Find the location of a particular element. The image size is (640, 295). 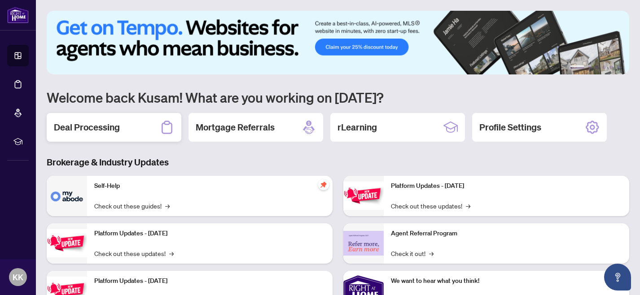

button: 6 is located at coordinates (618, 67).